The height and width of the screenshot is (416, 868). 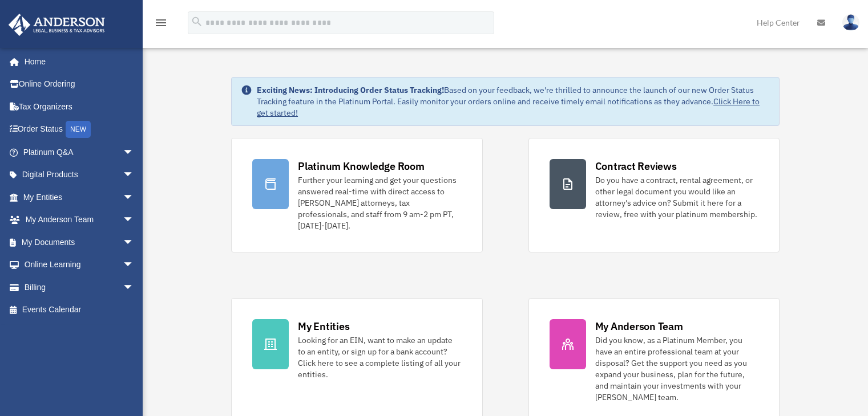 What do you see at coordinates (79, 265) in the screenshot?
I see `a: Online Learningarrow_drop_down` at bounding box center [79, 265].